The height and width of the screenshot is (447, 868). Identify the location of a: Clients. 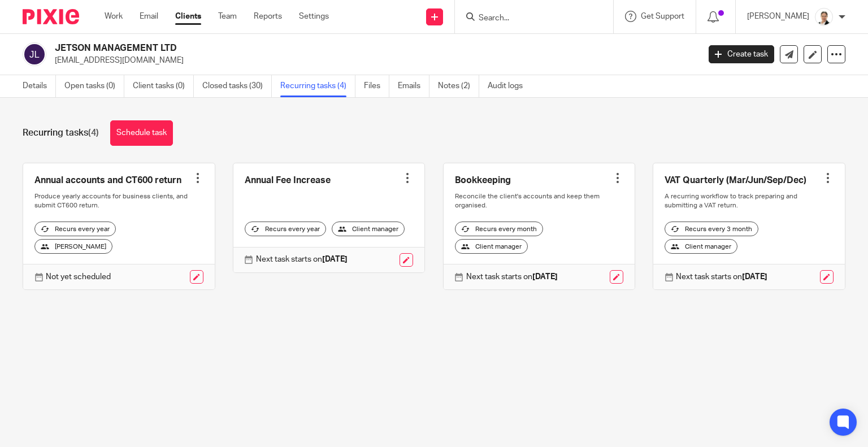
(188, 17).